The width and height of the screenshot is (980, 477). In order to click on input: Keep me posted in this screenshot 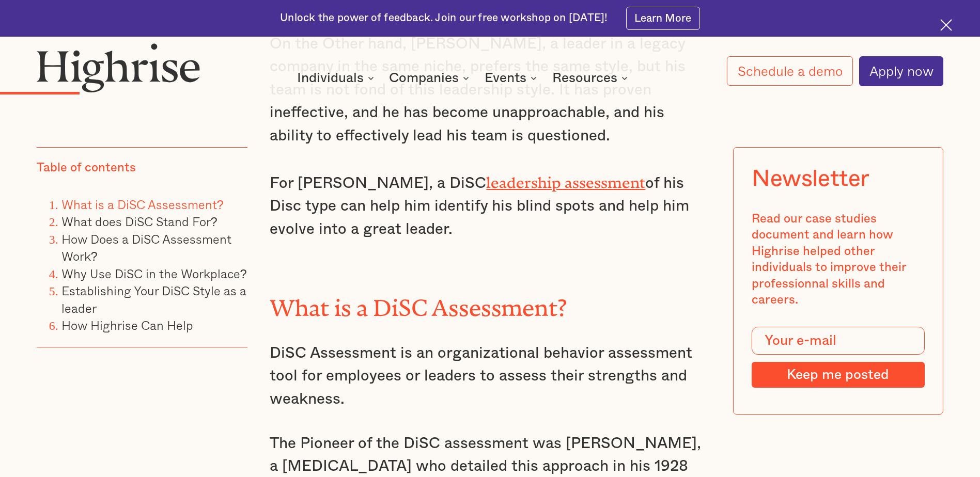, I will do `click(838, 375)`.